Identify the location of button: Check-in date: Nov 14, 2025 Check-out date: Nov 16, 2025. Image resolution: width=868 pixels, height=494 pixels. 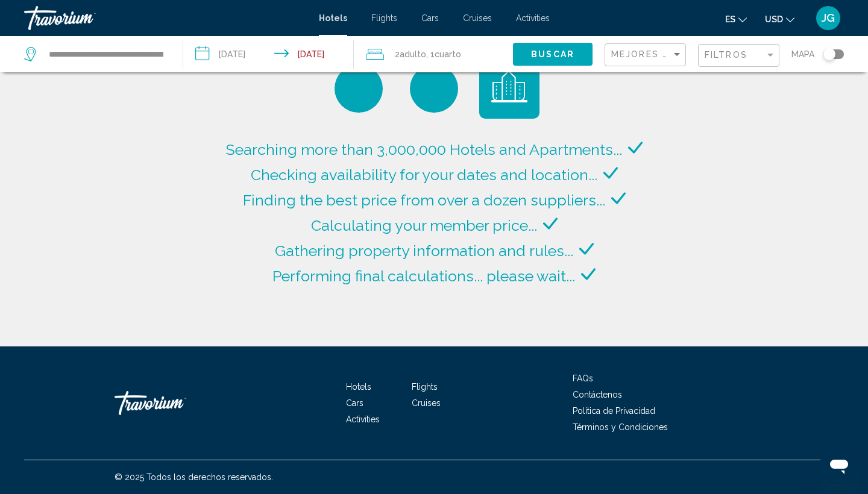
(269, 54).